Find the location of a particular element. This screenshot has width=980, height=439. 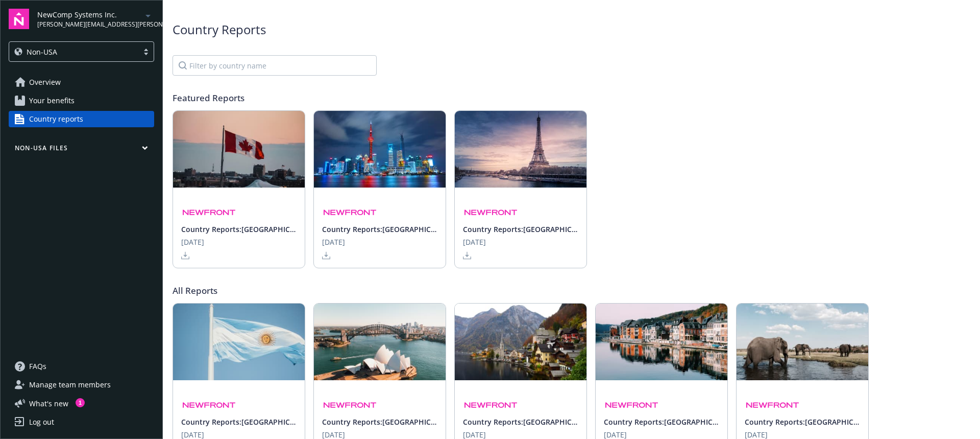

span: FAQs is located at coordinates (38, 367).